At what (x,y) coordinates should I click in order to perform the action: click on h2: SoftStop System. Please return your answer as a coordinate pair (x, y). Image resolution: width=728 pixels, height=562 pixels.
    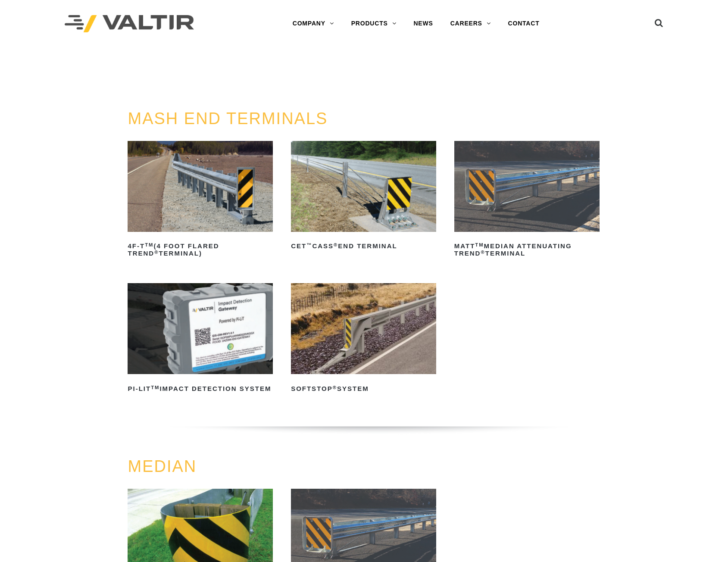
    Looking at the image, I should click on (364, 389).